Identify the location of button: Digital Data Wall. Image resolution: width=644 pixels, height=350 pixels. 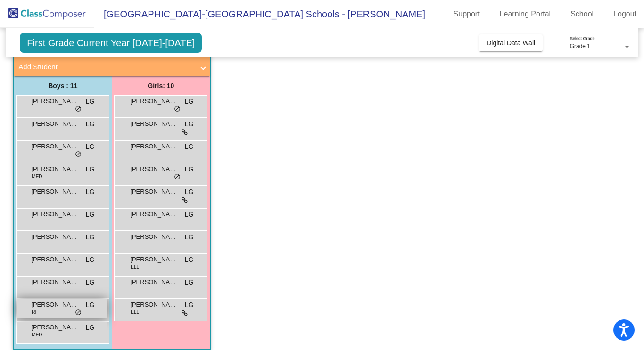
(511, 43).